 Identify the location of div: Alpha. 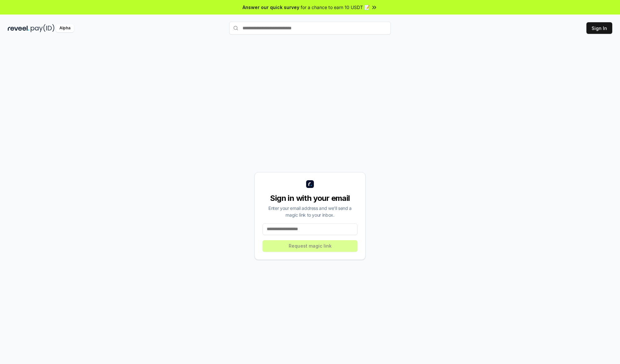
(65, 28).